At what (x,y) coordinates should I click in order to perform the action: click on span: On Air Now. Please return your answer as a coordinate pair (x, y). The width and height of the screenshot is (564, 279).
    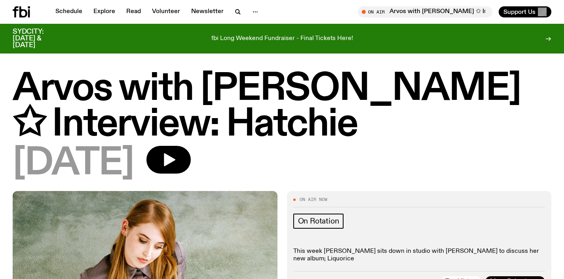
    Looking at the image, I should click on (313, 199).